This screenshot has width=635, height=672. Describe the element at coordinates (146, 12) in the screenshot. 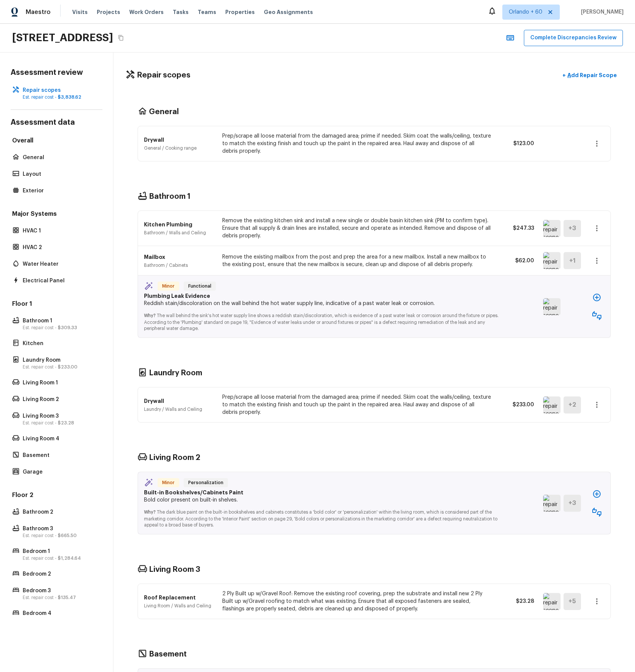

I see `span: Work Orders` at that location.